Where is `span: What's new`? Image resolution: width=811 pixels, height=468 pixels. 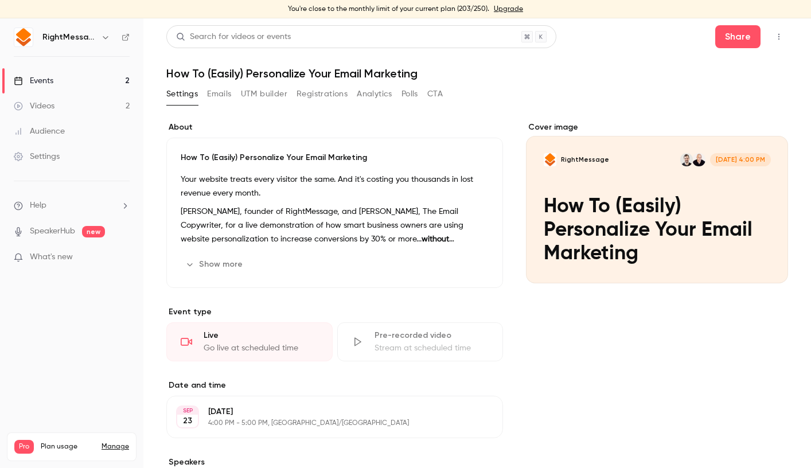 span: What's new is located at coordinates (51, 257).